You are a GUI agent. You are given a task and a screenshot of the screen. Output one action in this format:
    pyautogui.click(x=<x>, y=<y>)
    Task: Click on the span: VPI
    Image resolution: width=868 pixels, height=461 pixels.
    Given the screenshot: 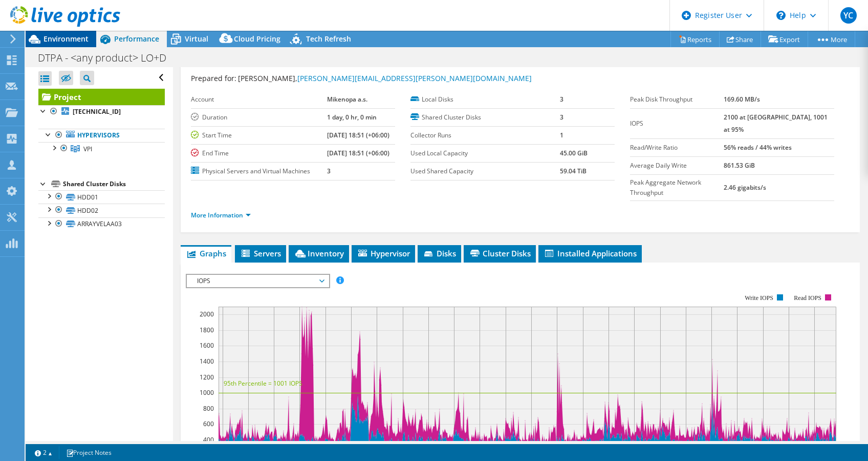 What is the action you would take?
    pyautogui.click(x=88, y=148)
    